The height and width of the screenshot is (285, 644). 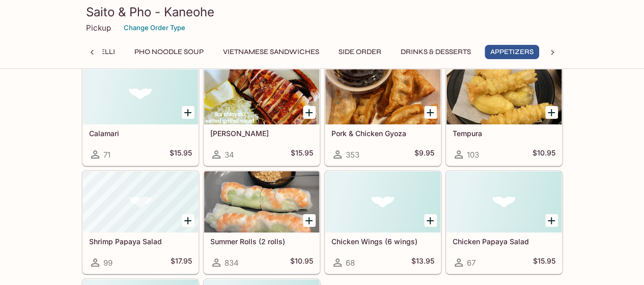 What do you see at coordinates (383, 114) in the screenshot?
I see `a: Pork & Chicken Gyoza353$9.95` at bounding box center [383, 114].